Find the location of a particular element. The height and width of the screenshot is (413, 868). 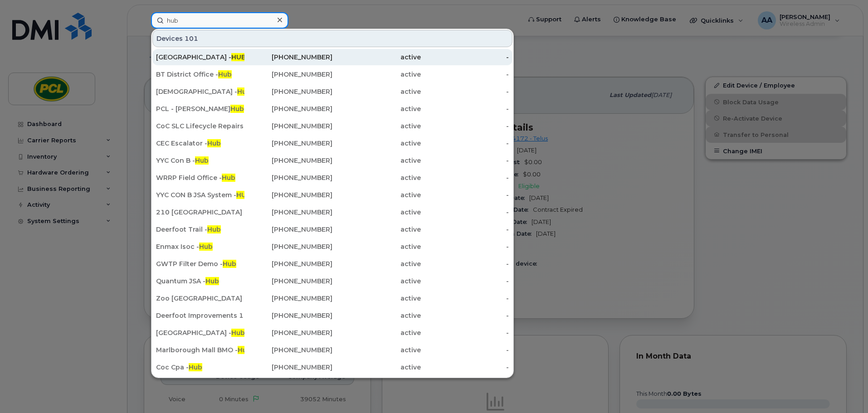

span: 101 is located at coordinates (192, 38).